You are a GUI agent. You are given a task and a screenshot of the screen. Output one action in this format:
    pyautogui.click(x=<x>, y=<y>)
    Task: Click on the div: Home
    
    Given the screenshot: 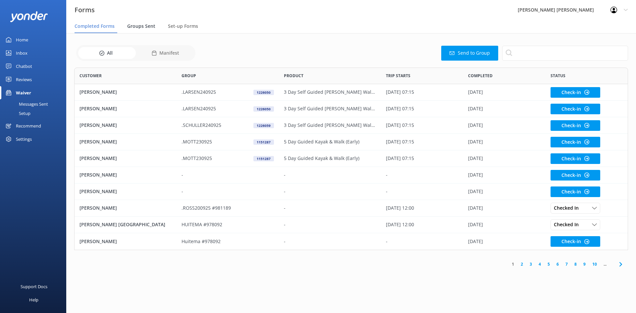 What is the action you would take?
    pyautogui.click(x=22, y=40)
    